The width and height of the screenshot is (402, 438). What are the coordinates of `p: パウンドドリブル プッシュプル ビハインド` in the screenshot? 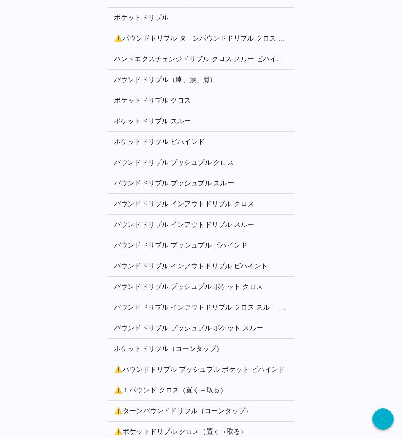 It's located at (201, 245).